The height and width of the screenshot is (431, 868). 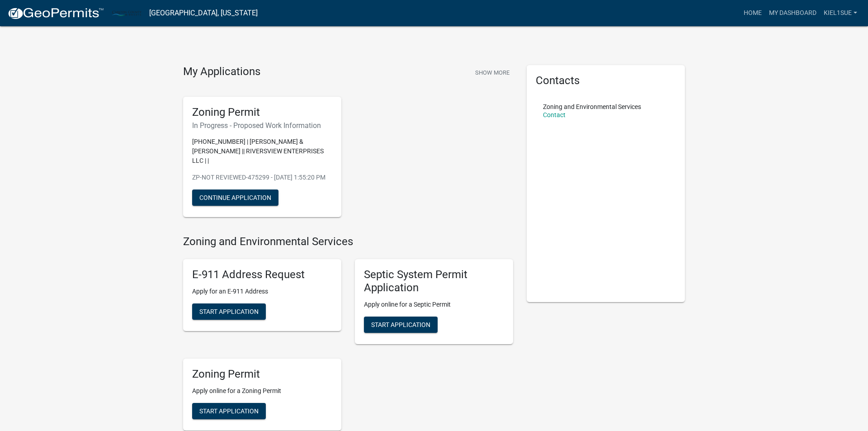 What do you see at coordinates (793, 13) in the screenshot?
I see `a: My Dashboard` at bounding box center [793, 13].